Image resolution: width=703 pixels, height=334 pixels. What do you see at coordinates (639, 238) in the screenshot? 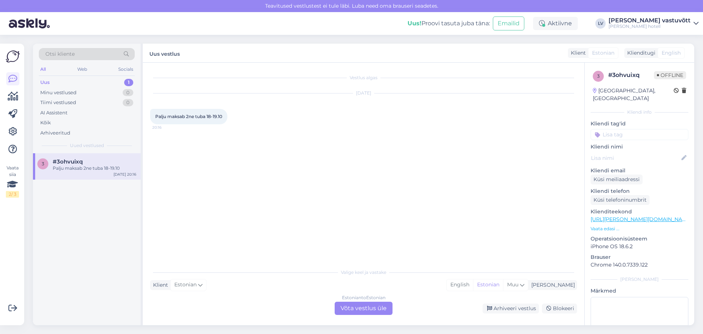
I see `p: Operatsioonisüsteem` at bounding box center [639, 238].